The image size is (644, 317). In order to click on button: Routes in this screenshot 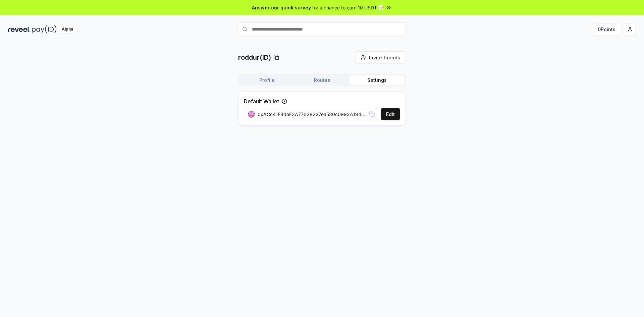, I will do `click(322, 80)`.